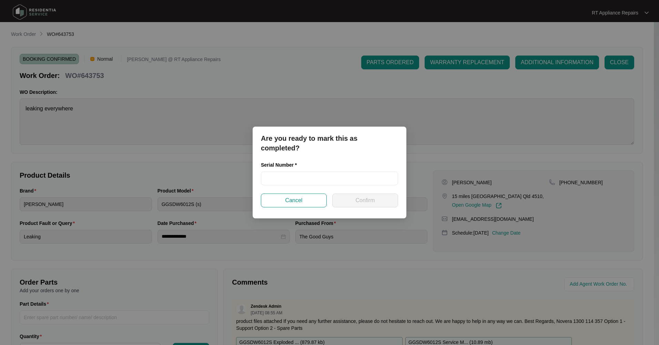 The height and width of the screenshot is (345, 659). What do you see at coordinates (330, 138) in the screenshot?
I see `p: Are you ready to mark this as` at bounding box center [330, 138].